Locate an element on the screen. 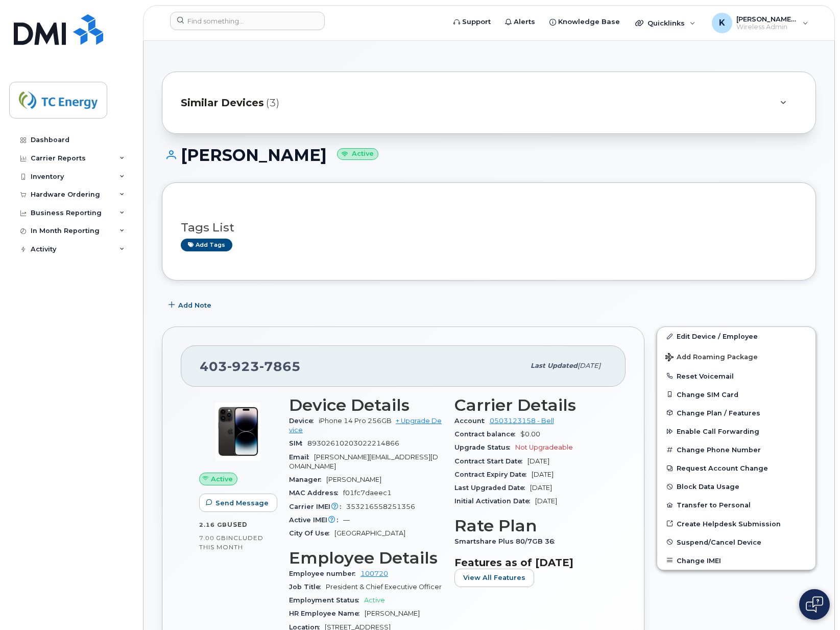 This screenshot has height=630, width=840. span: 7.00 GB is located at coordinates (212, 538).